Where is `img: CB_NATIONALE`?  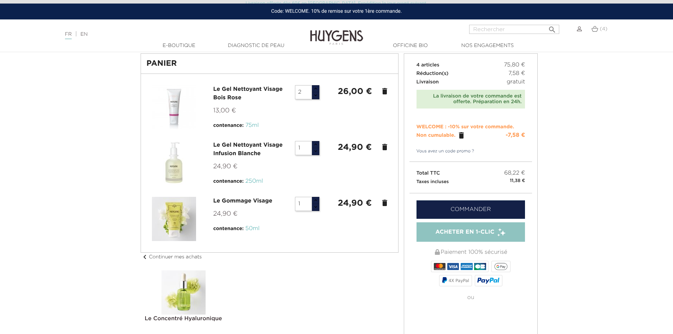
img: CB_NATIONALE is located at coordinates (480, 266).